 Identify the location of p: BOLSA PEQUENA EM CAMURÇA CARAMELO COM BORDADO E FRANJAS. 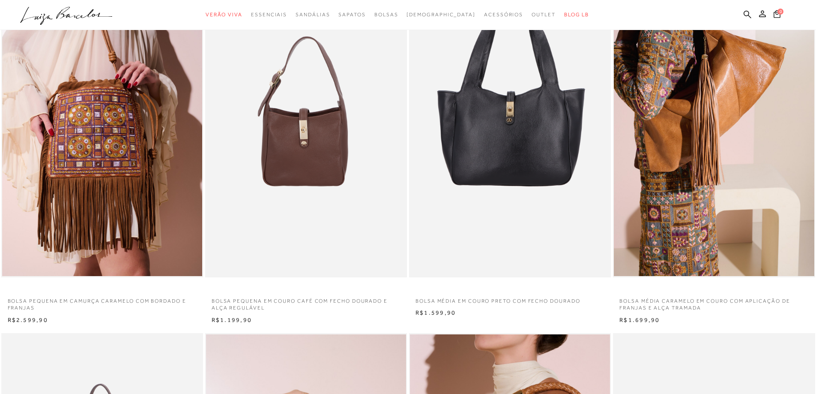
(102, 302).